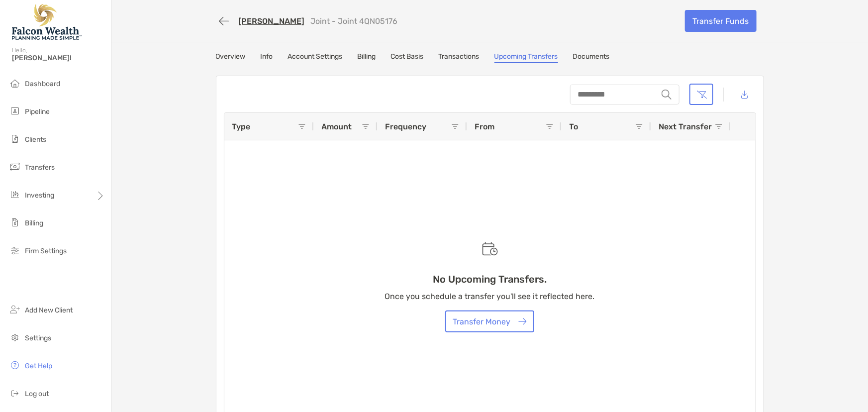  I want to click on p: Once you schedule a transfer you'll see it reflected here., so click(490, 296).